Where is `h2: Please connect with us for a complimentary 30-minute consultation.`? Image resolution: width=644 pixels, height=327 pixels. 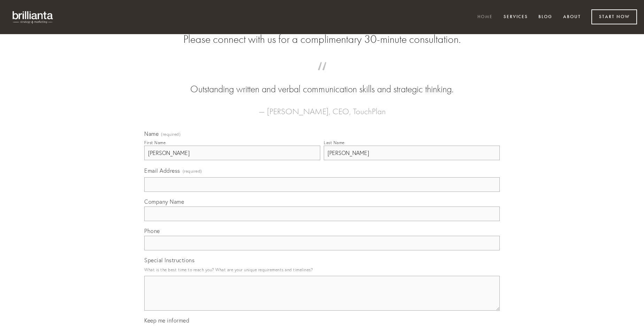 h2: Please connect with us for a complimentary 30-minute consultation. is located at coordinates (322, 40).